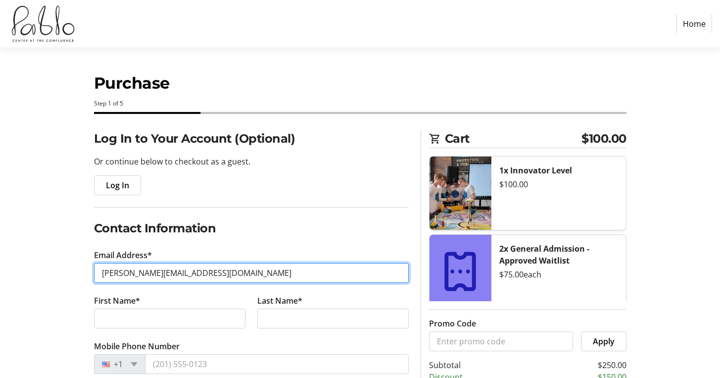 Image resolution: width=720 pixels, height=378 pixels. I want to click on label: Last Name*, so click(280, 301).